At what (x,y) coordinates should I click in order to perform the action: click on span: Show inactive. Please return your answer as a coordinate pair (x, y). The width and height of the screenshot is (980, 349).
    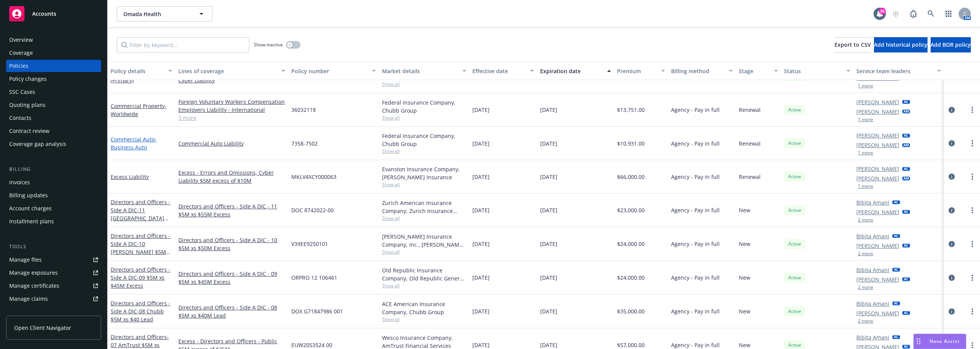
    Looking at the image, I should click on (268, 45).